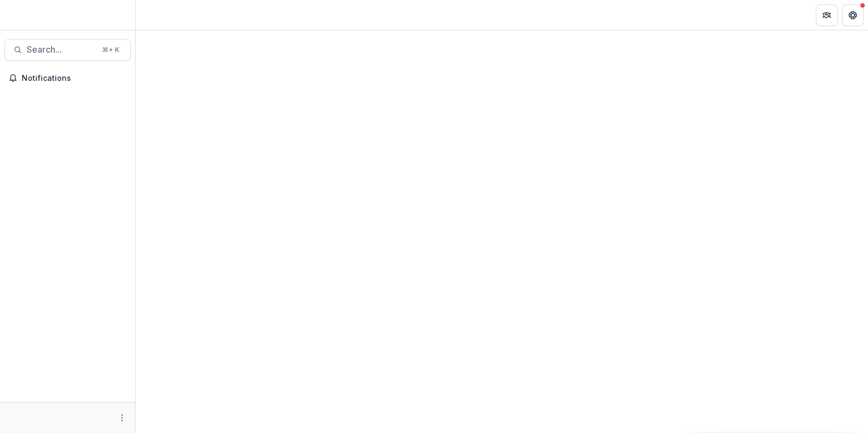 The width and height of the screenshot is (868, 433). Describe the element at coordinates (61, 49) in the screenshot. I see `span: Search...` at that location.